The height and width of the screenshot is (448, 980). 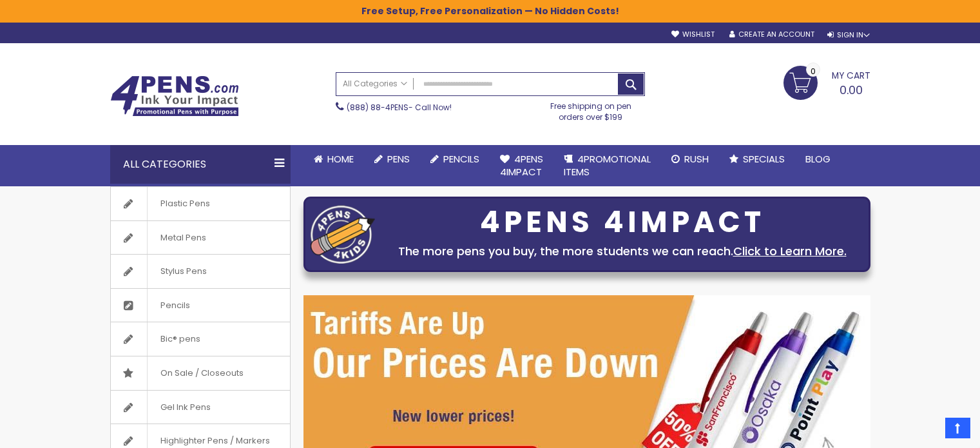 What do you see at coordinates (200, 271) in the screenshot?
I see `a: Stylus Pens` at bounding box center [200, 271].